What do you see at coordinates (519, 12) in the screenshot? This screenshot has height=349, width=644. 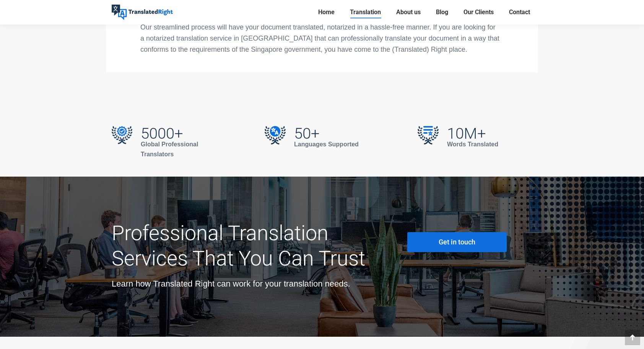 I see `span: Contact` at bounding box center [519, 12].